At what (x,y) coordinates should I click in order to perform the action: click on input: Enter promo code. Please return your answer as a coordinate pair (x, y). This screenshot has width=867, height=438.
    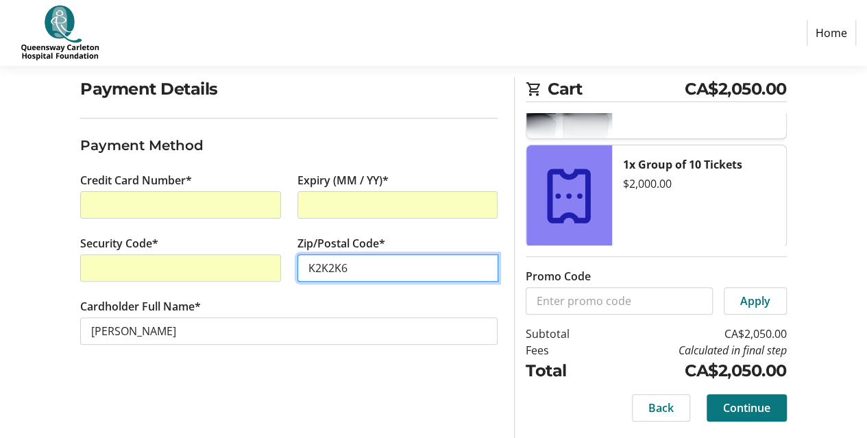
    Looking at the image, I should click on (619, 301).